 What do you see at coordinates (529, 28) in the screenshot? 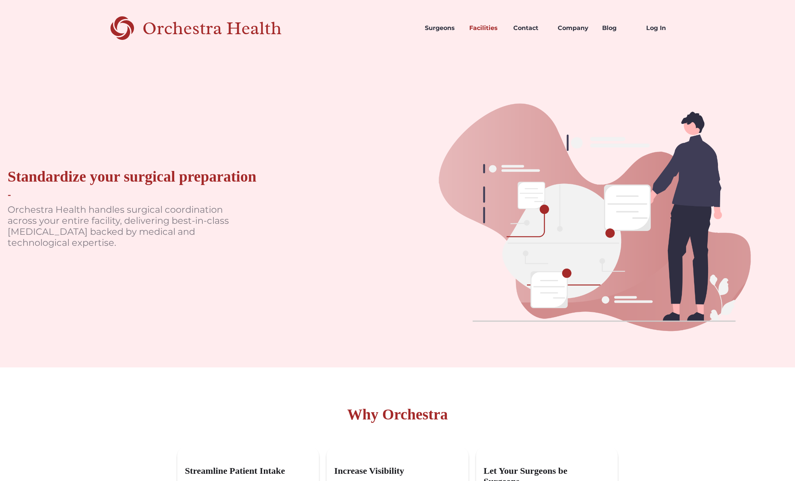
I see `a: Contact` at bounding box center [529, 28].